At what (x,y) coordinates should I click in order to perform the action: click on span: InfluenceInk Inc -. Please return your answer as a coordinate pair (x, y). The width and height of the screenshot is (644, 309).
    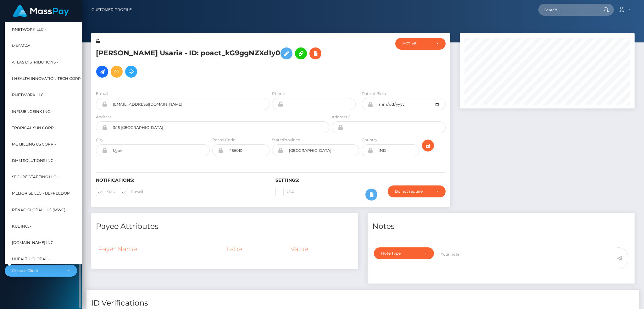
    Looking at the image, I should click on (32, 111).